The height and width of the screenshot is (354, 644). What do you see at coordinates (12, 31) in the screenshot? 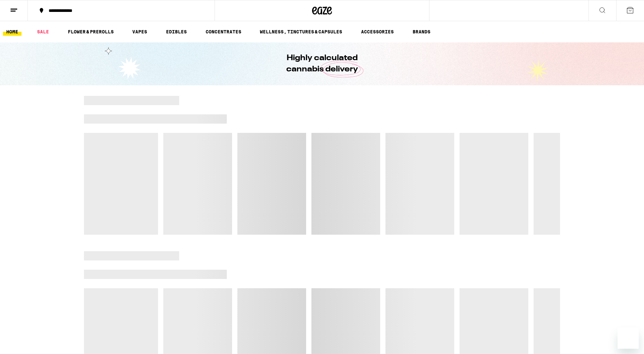
I see `a: HOME` at bounding box center [12, 31].